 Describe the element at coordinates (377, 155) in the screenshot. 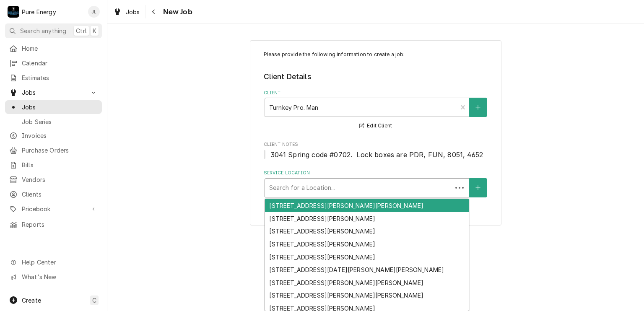

I see `span: 3041 Spring code #0702. Lock boxes are PDR, FUN, 8051, 4652` at that location.